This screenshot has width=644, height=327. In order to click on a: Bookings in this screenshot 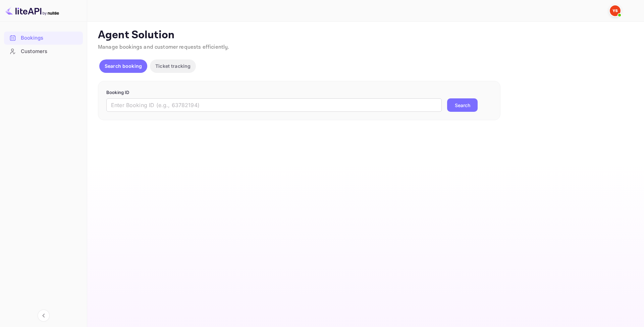, I will do `click(43, 38)`.